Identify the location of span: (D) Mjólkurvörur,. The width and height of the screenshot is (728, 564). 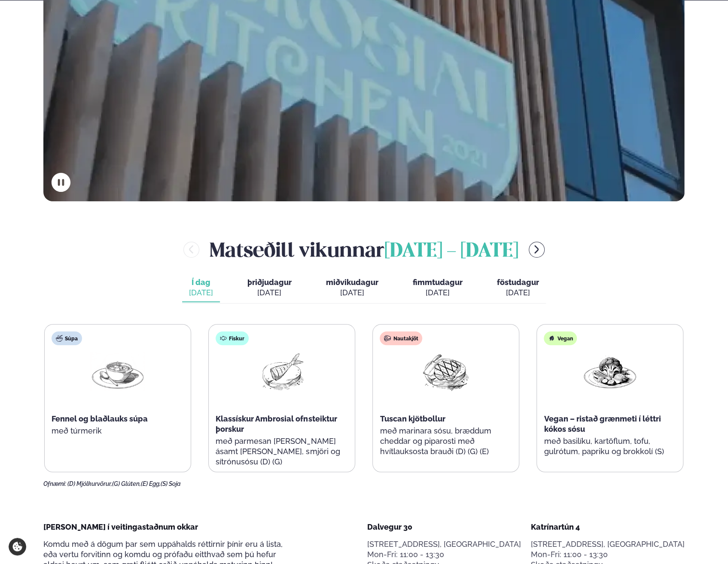
(90, 484).